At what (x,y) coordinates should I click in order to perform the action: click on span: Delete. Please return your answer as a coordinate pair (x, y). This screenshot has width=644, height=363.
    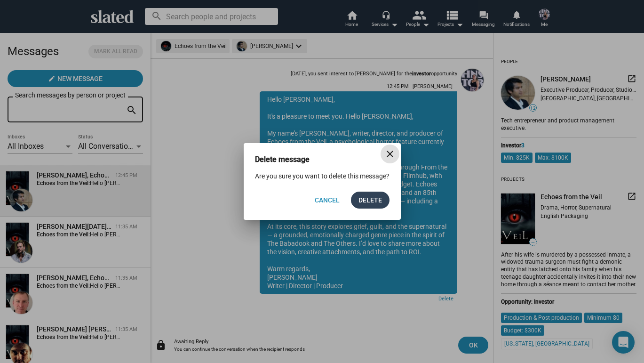
    Looking at the image, I should click on (370, 200).